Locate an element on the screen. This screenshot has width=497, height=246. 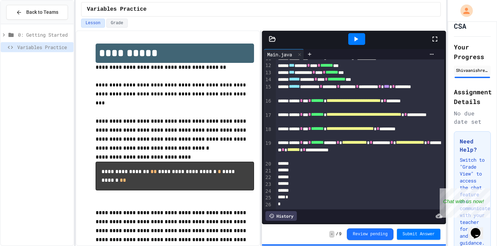
span: Back to Teams is located at coordinates (42, 12).